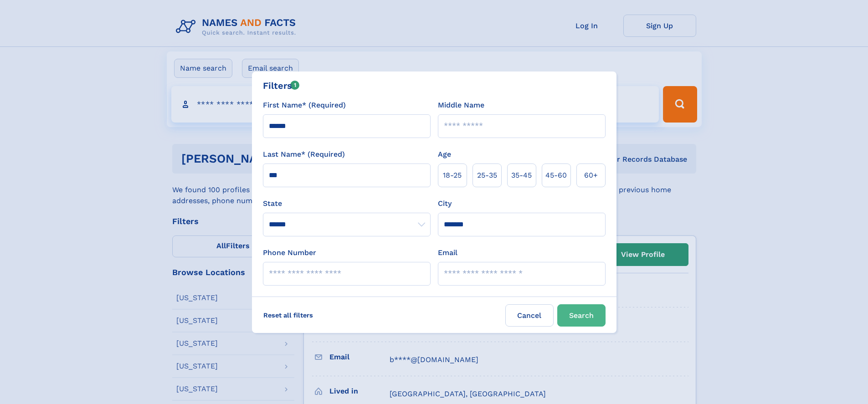 Image resolution: width=868 pixels, height=404 pixels. What do you see at coordinates (452, 176) in the screenshot?
I see `span: 18‑25` at bounding box center [452, 176].